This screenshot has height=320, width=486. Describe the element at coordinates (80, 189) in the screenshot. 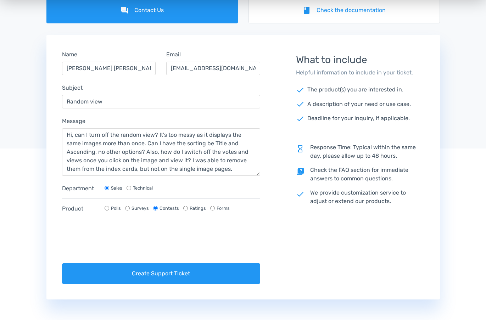

I see `label: Department` at that location.